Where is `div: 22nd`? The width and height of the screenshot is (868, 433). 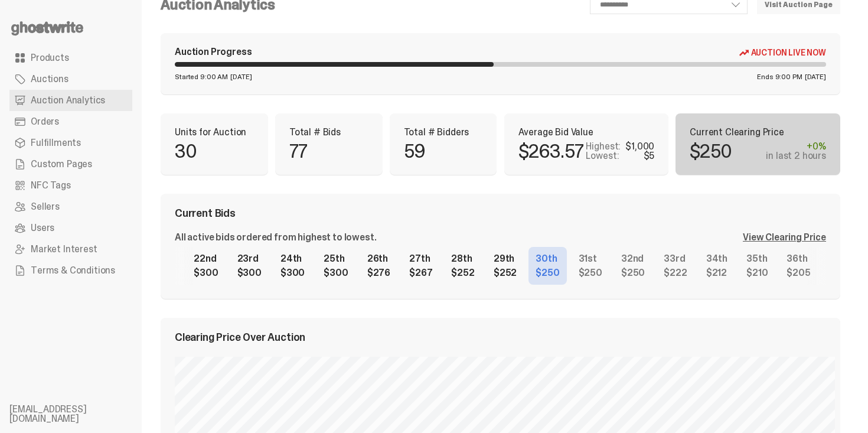
div: 22nd is located at coordinates (205, 259).